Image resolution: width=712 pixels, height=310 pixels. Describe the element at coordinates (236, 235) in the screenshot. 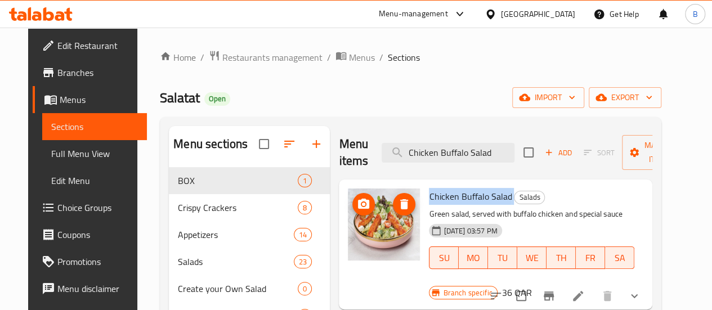

I see `span: Appetizers` at that location.